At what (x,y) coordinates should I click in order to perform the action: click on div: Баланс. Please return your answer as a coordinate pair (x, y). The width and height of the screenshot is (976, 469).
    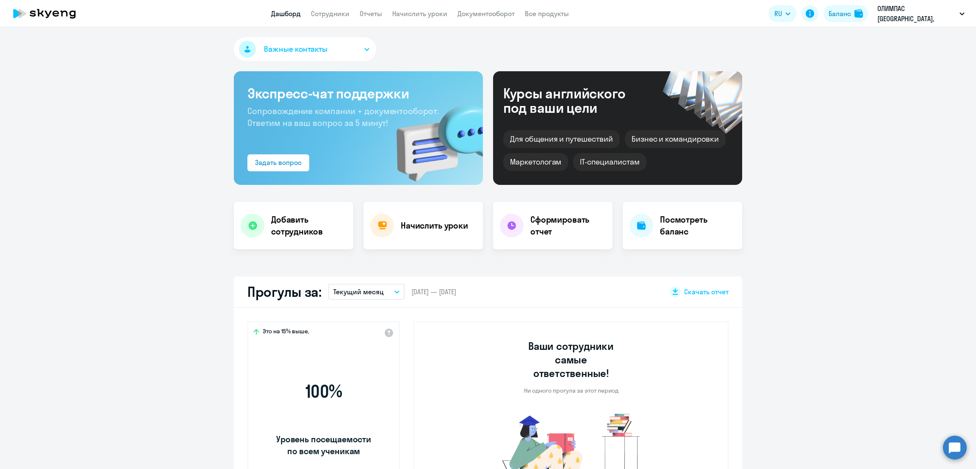
    Looking at the image, I should click on (840, 14).